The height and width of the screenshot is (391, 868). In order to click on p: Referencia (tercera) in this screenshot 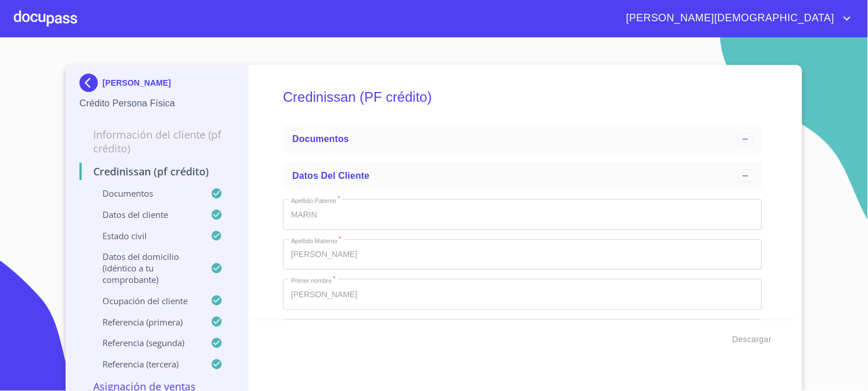, I will do `click(145, 364)`.